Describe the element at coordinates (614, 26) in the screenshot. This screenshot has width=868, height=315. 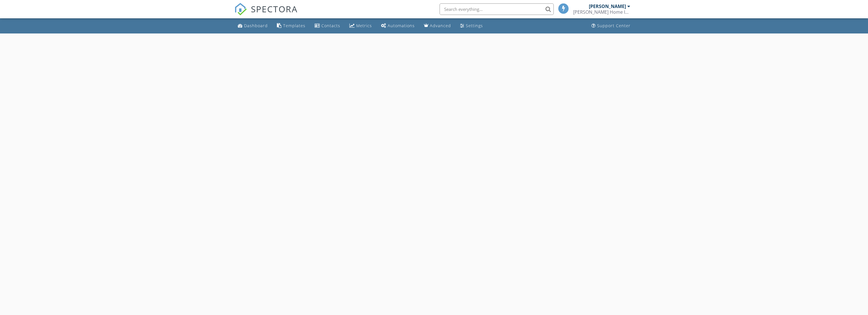
I see `div: Support Center` at that location.